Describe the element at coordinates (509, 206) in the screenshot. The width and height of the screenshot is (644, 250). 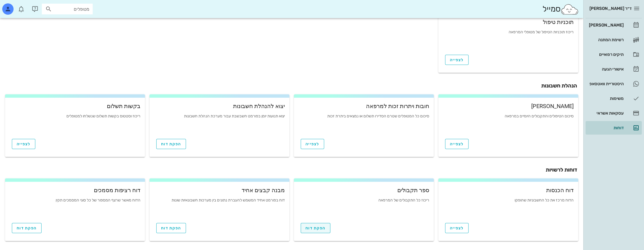
I see `div: הדוח מרכז את כל החשבוניות שהופקו` at that location.